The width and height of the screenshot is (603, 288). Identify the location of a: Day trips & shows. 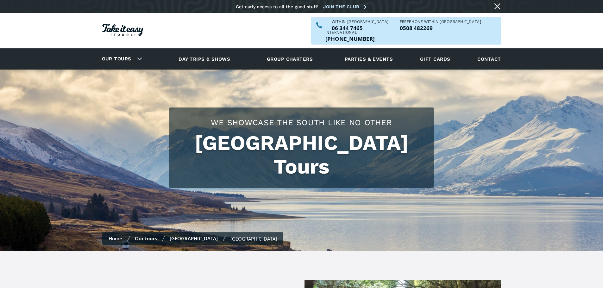
(204, 59).